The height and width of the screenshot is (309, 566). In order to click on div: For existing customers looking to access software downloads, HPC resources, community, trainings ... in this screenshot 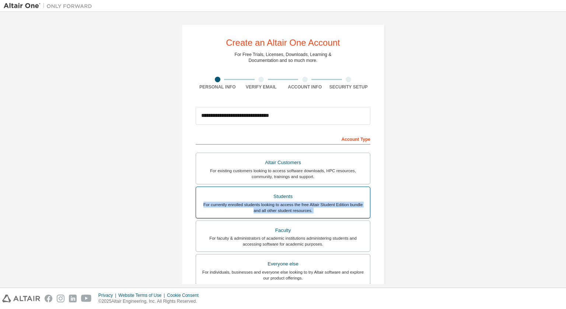, I will do `click(283, 174)`.